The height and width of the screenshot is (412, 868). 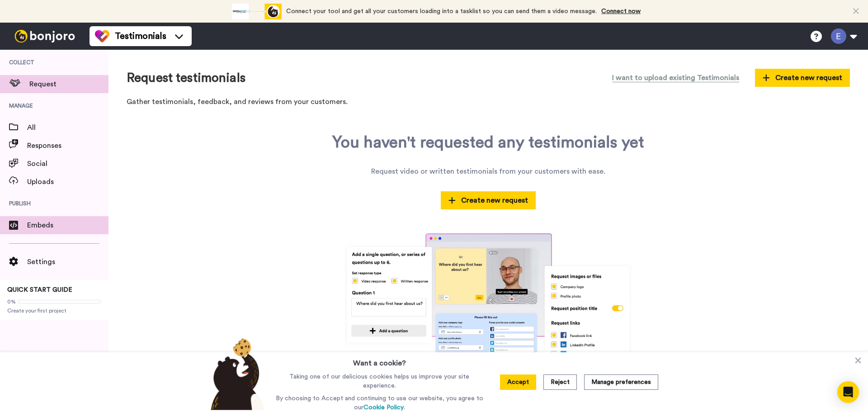 What do you see at coordinates (488, 304) in the screenshot?
I see `img: tm-lp.jpg` at bounding box center [488, 304].